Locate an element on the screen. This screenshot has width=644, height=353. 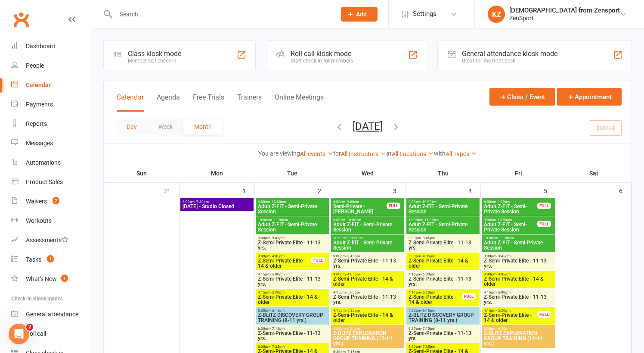
div: People is located at coordinates (35, 65).